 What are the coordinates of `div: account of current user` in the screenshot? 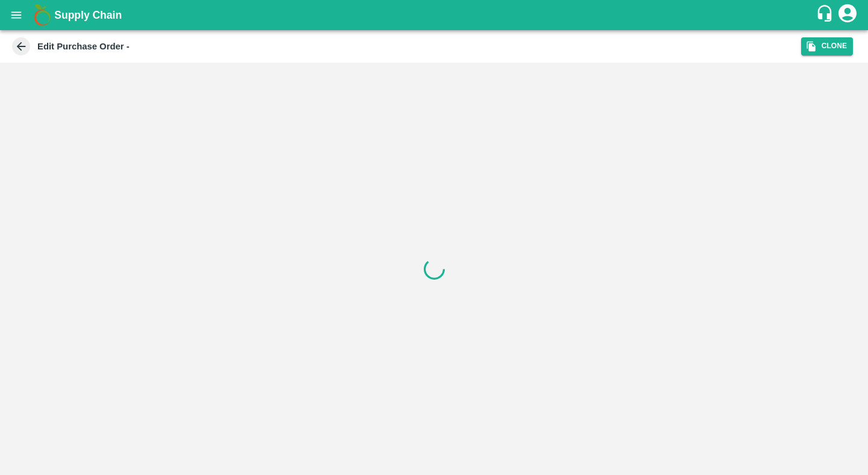 It's located at (847, 15).